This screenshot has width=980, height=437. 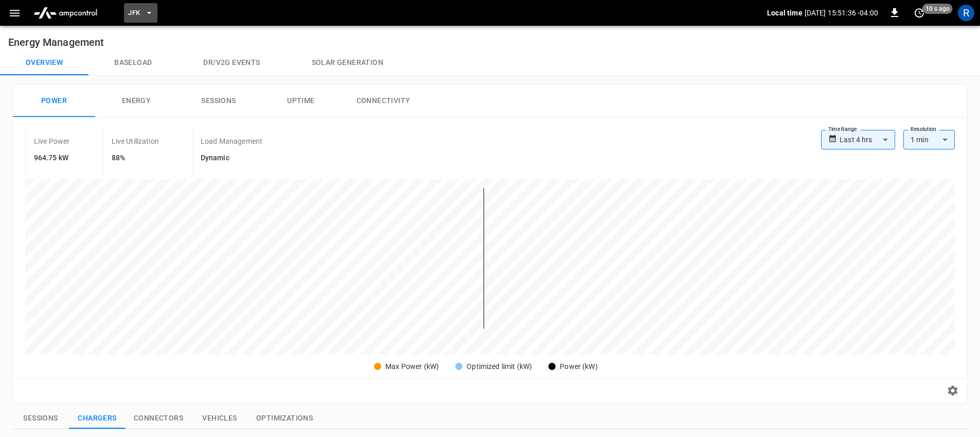 I want to click on button: JFK, so click(x=141, y=13).